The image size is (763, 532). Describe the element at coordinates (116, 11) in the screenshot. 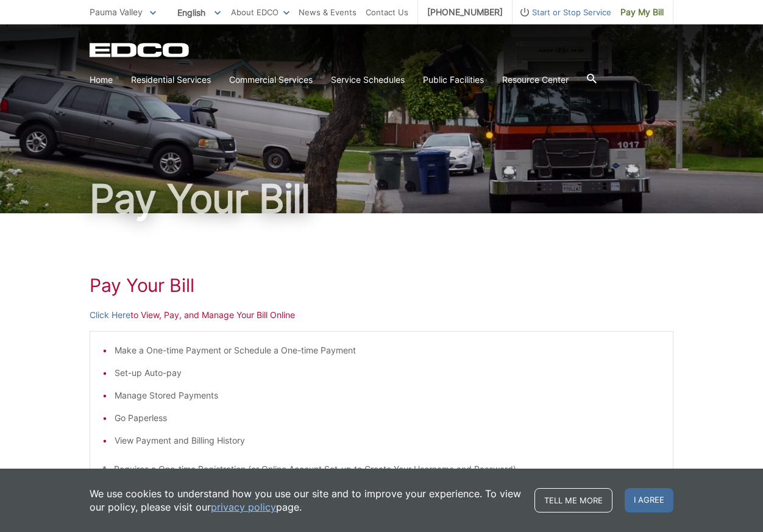

I see `span: Pauma Valley` at that location.